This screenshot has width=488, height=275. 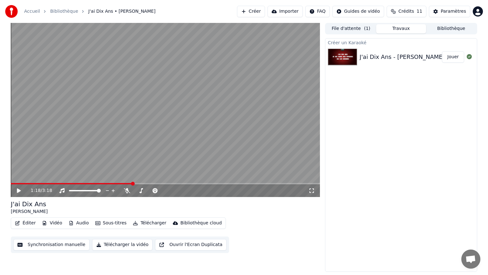 I want to click on button: Jouer, so click(x=453, y=57).